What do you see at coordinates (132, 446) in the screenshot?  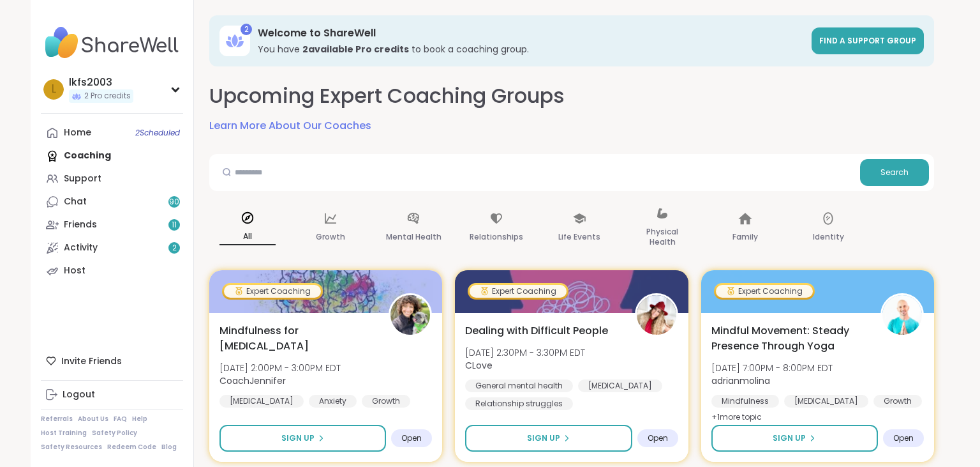 I see `a: Redeem Code` at bounding box center [132, 446].